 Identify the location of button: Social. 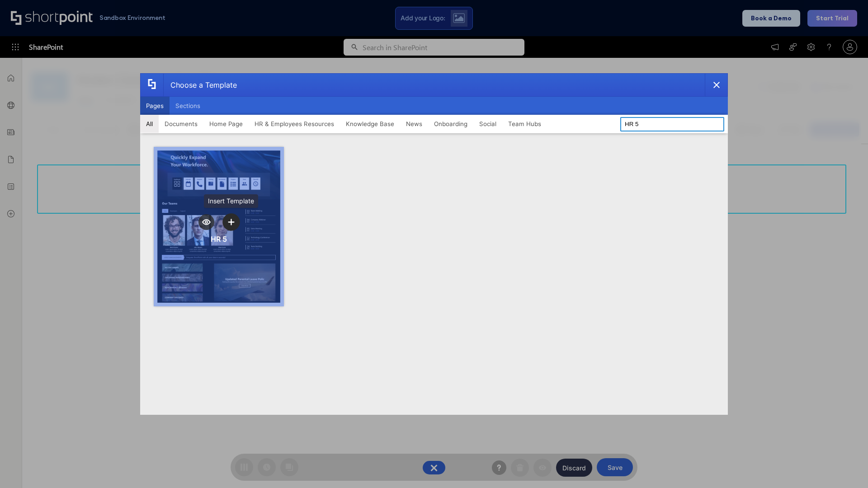
(488, 124).